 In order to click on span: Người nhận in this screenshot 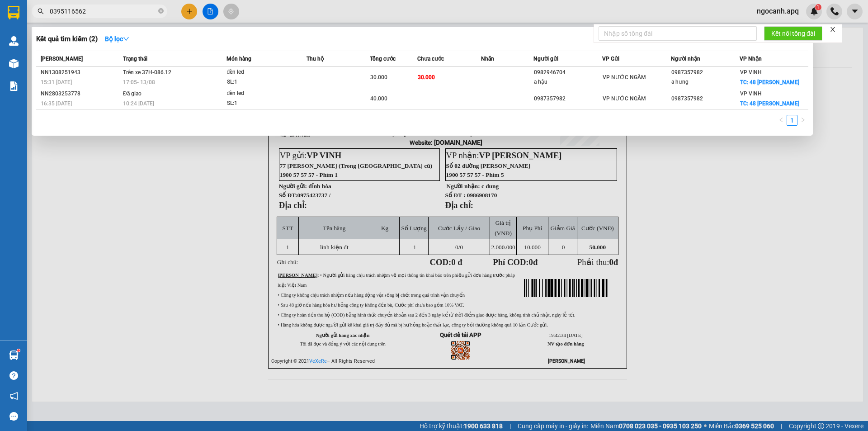, I will do `click(686, 59)`.